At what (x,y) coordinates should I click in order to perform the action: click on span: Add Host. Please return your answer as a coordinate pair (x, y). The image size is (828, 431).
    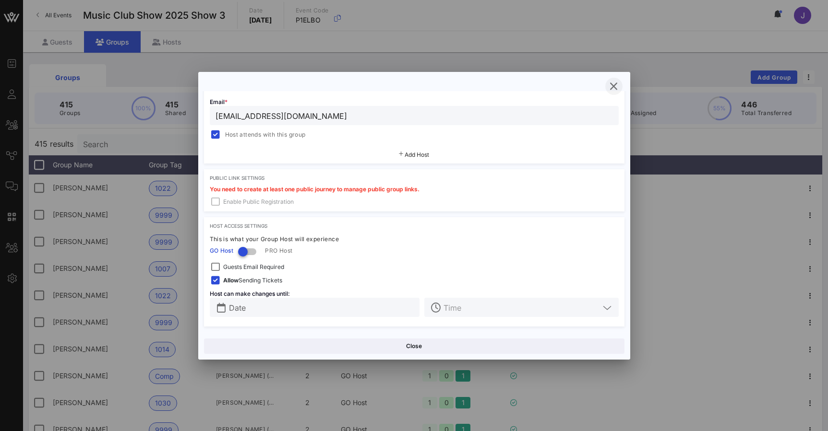
    Looking at the image, I should click on (416, 154).